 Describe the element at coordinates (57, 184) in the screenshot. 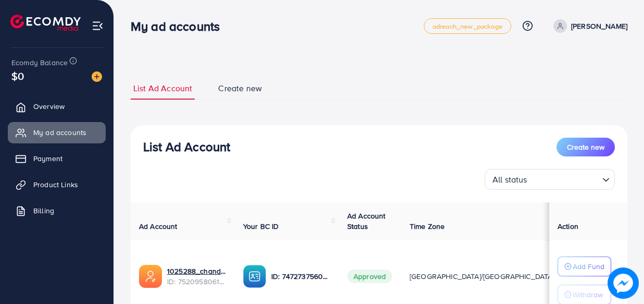

I see `a: Product Links` at that location.